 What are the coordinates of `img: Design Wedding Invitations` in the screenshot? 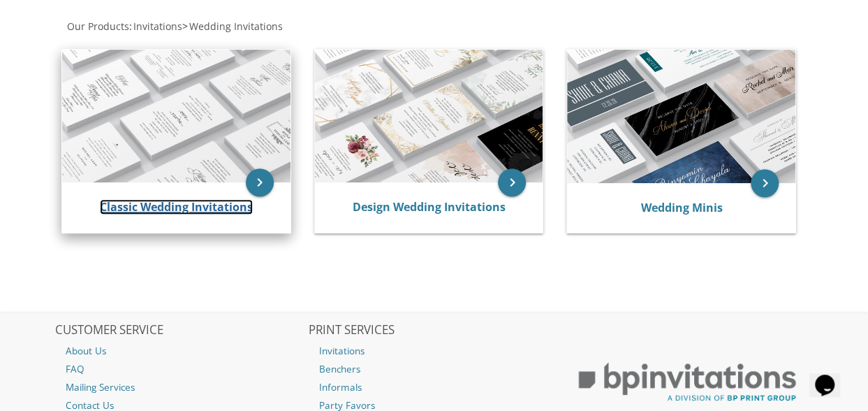 It's located at (429, 116).